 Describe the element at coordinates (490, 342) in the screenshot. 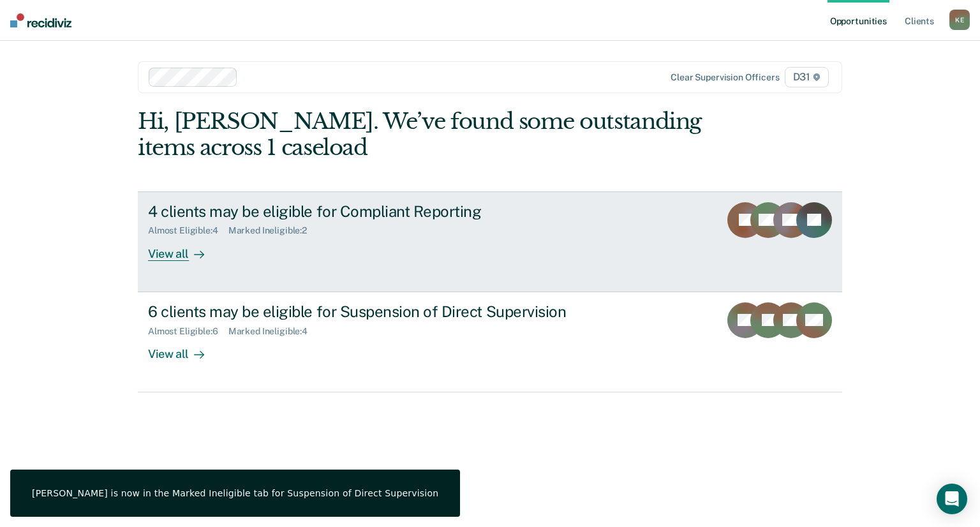

I see `a: 6 clients may be eligible for Suspension of Direct SupervisionAlmost Eligible:6Marked Ineligible:...` at that location.